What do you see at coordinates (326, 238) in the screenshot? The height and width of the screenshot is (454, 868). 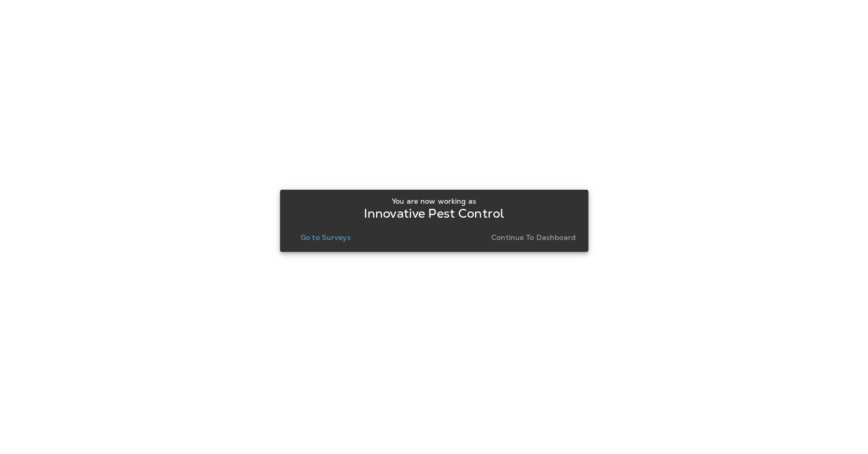 I see `button: Go to Surveys` at bounding box center [326, 238].